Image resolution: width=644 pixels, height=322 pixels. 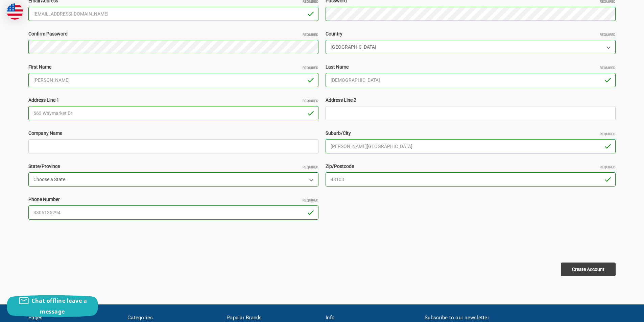 I want to click on label: Suburb/City, so click(x=471, y=133).